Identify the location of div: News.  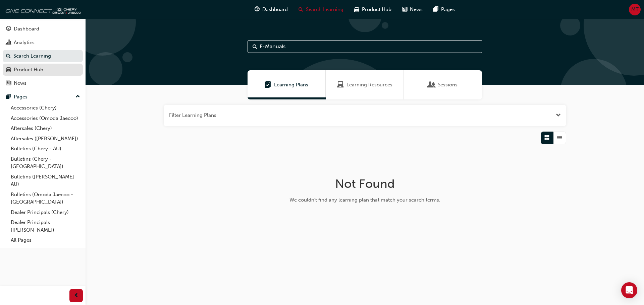
(20, 83).